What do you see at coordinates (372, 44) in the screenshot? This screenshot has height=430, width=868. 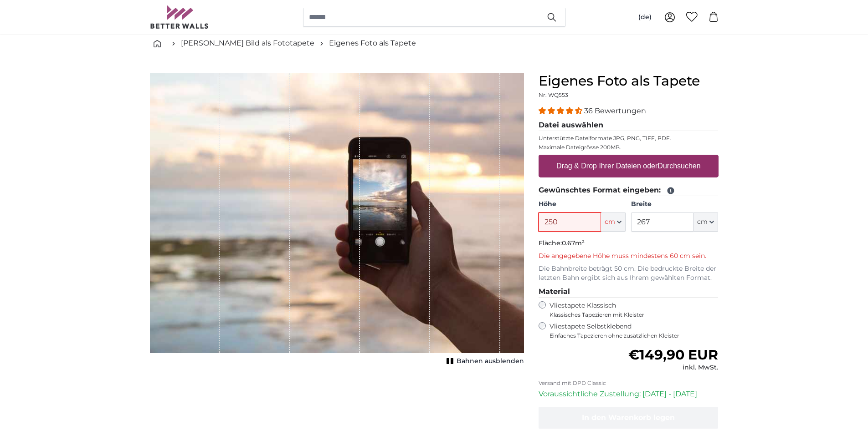 I see `a: Eigenes Foto als Tapete` at bounding box center [372, 44].